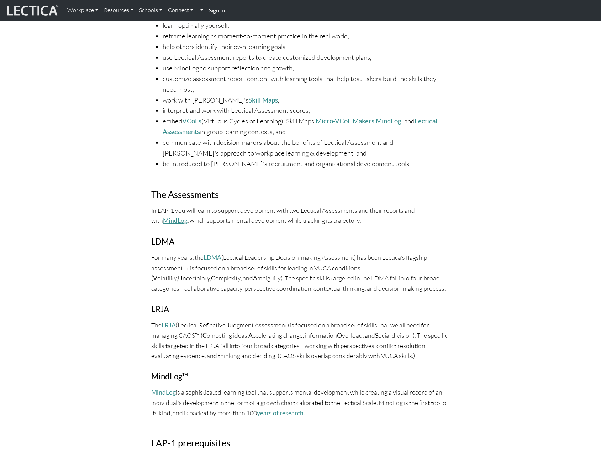 This screenshot has height=452, width=601. Describe the element at coordinates (301, 215) in the screenshot. I see `p: In LAP-1 you will learn to support development with two Lectical Assessments and their reports an...` at that location.